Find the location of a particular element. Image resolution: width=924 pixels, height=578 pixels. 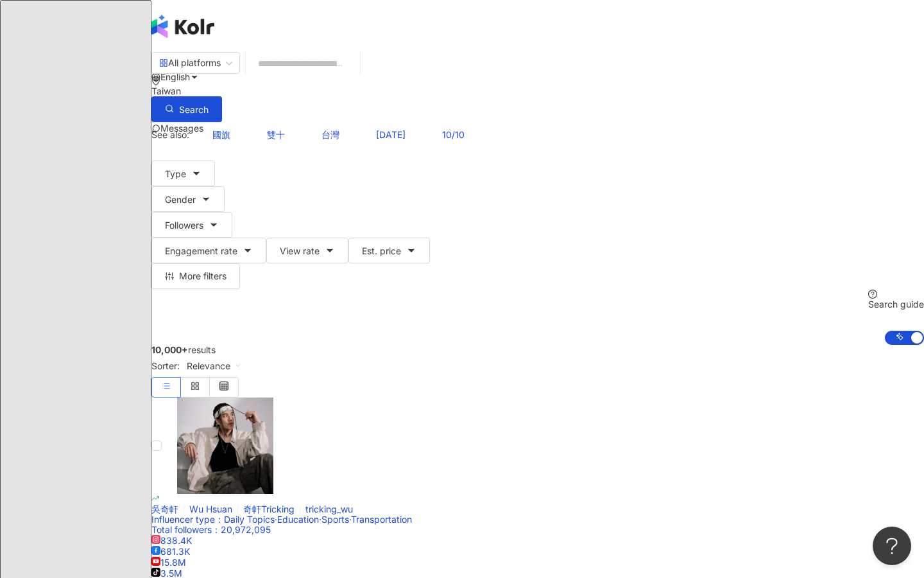

span: appstore is located at coordinates (164, 63).